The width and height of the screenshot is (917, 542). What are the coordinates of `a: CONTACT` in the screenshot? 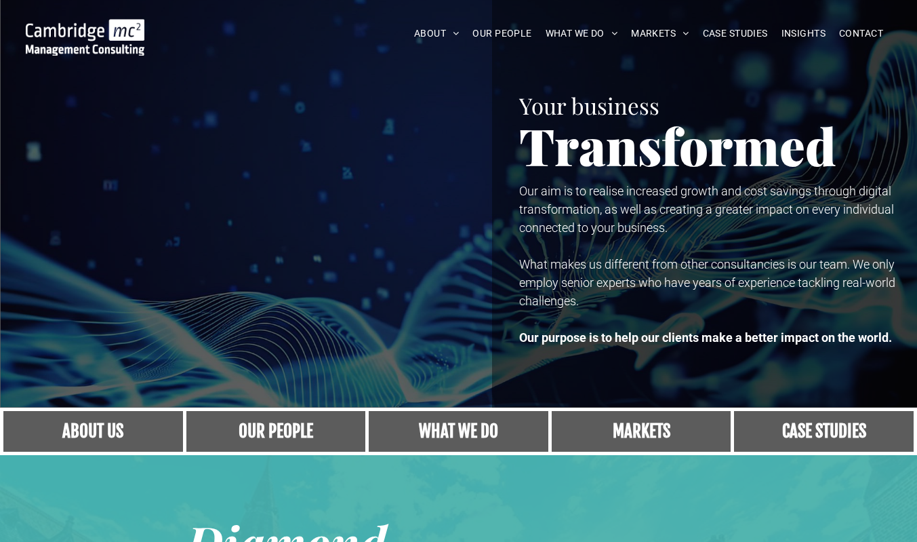 It's located at (861, 33).